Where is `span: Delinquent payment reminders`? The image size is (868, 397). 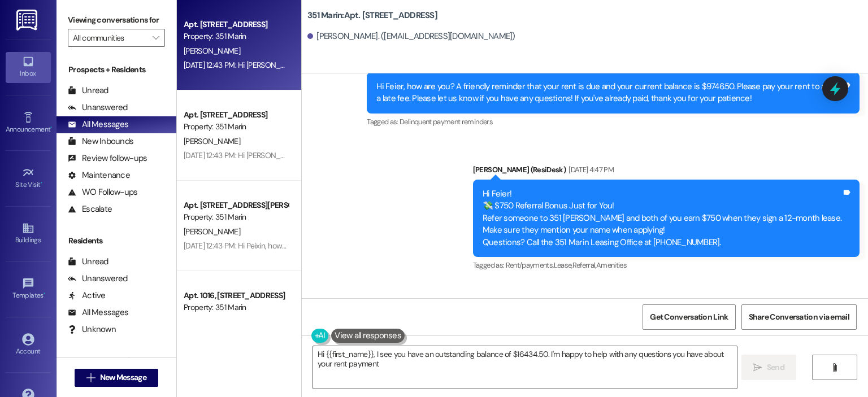 span: Delinquent payment reminders is located at coordinates (446, 122).